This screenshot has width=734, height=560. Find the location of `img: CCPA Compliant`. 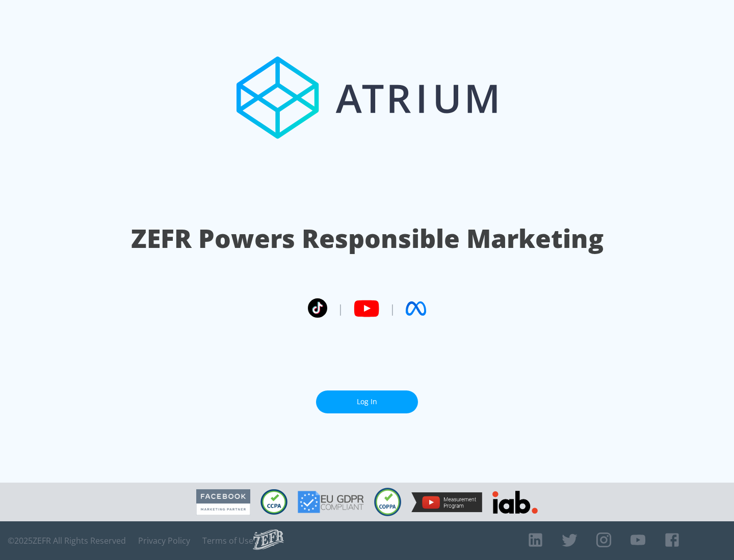

img: CCPA Compliant is located at coordinates (274, 502).